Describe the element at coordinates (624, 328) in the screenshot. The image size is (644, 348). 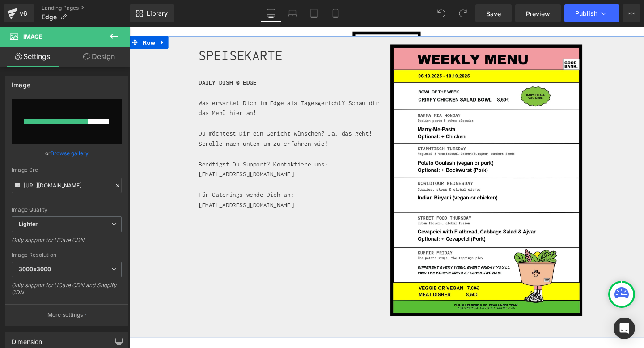
I see `div: Open Intercom Messenger` at that location.